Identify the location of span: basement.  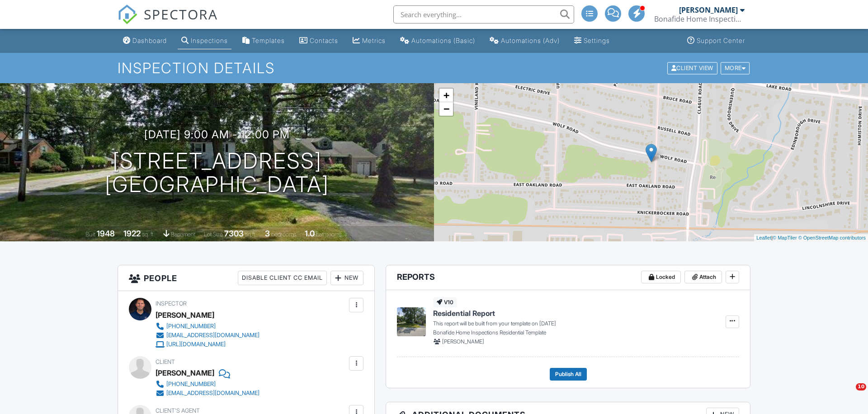
(183, 234).